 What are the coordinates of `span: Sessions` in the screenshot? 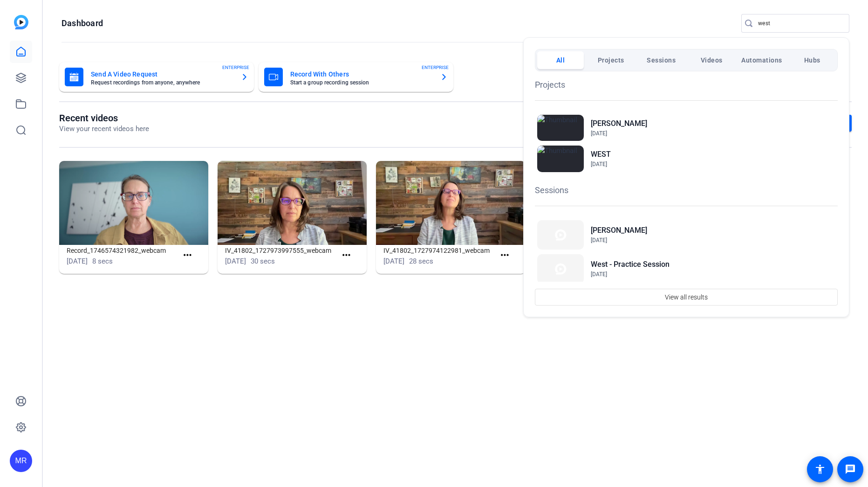 It's located at (662, 60).